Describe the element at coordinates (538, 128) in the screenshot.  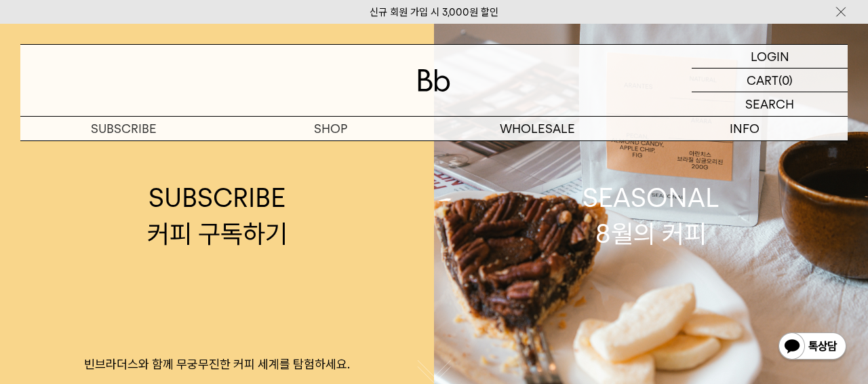
I see `p: WHOLESALE` at that location.